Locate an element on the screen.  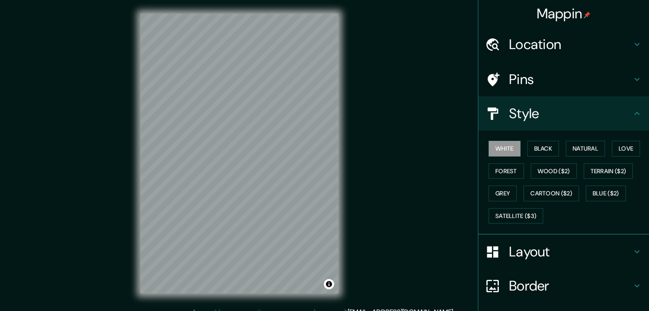
button: Love is located at coordinates (626, 149).